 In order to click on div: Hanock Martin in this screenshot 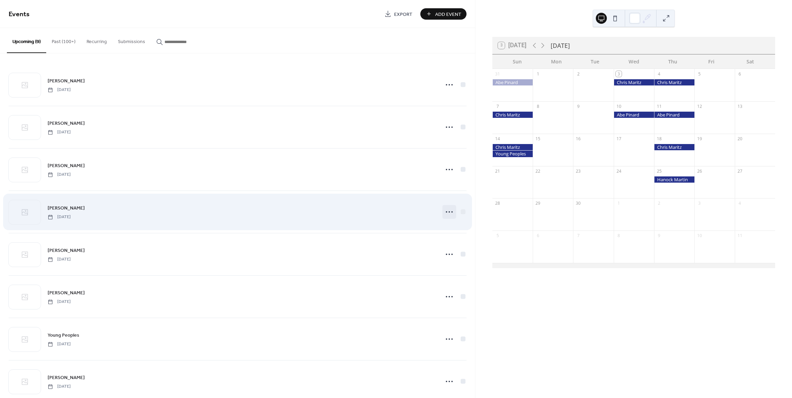, I will do `click(674, 180)`.